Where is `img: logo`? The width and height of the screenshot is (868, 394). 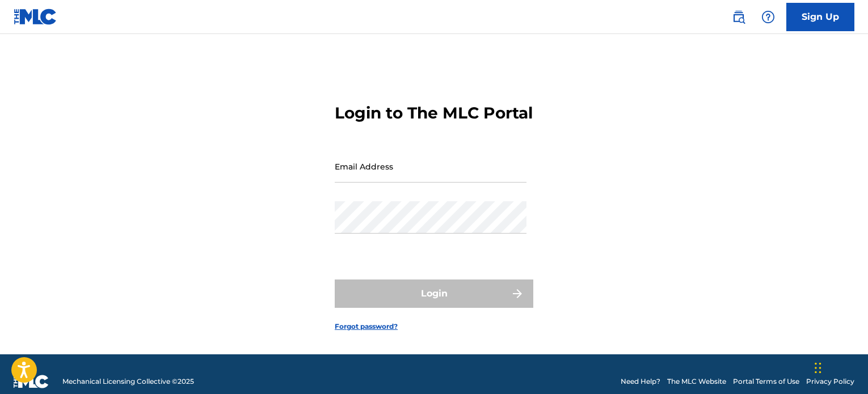
img: logo is located at coordinates (31, 382).